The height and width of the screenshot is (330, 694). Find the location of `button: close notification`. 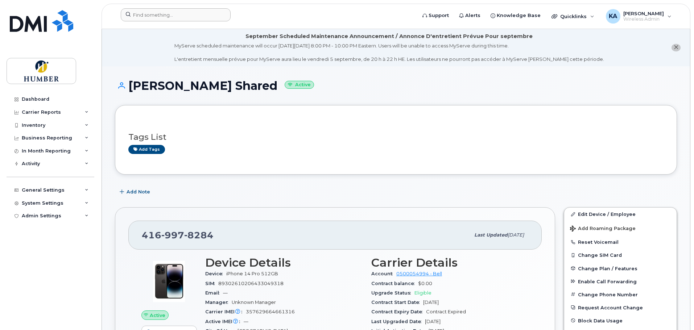

button: close notification is located at coordinates (676, 47).